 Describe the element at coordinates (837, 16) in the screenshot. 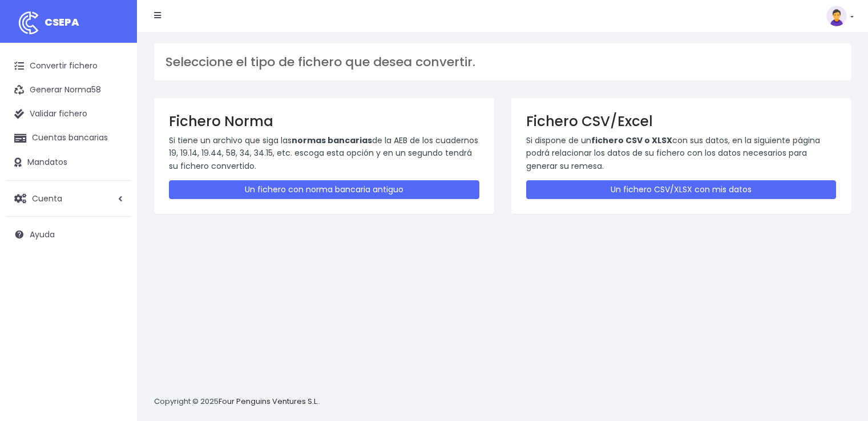

I see `img: profile` at that location.